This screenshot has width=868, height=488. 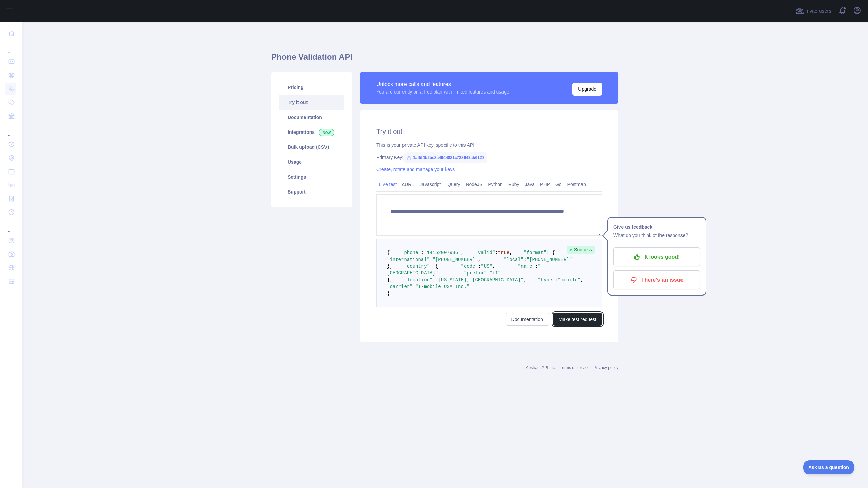 I want to click on a: Usage, so click(x=312, y=162).